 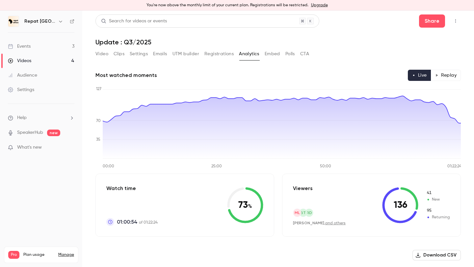 I want to click on div: Audience, so click(x=22, y=75).